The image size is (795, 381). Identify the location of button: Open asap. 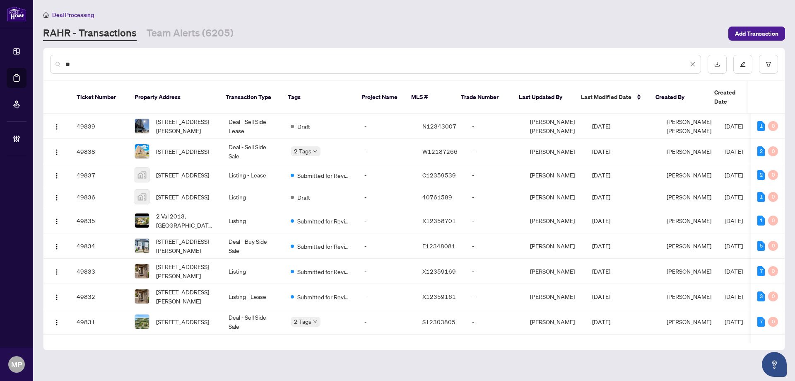
(775, 364).